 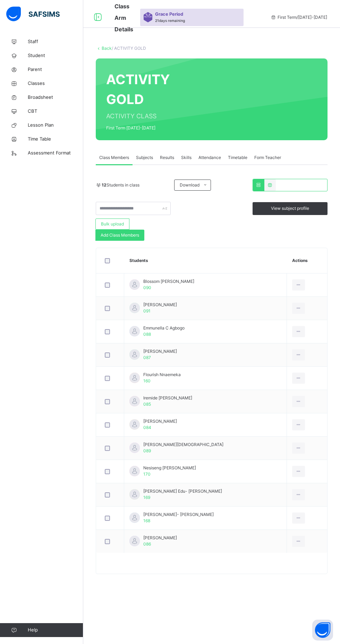 I want to click on span: 091, so click(x=147, y=310).